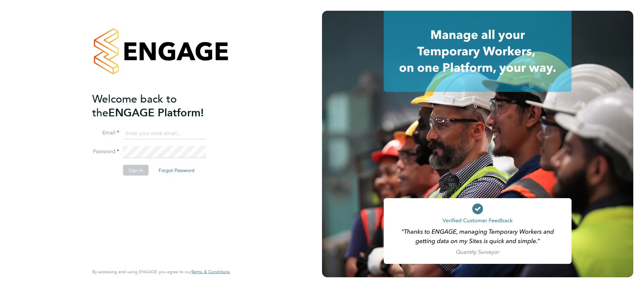 The image size is (644, 288). What do you see at coordinates (161, 272) in the screenshot?
I see `span: By accessing and using ENGAGE you agree to our` at bounding box center [161, 272].